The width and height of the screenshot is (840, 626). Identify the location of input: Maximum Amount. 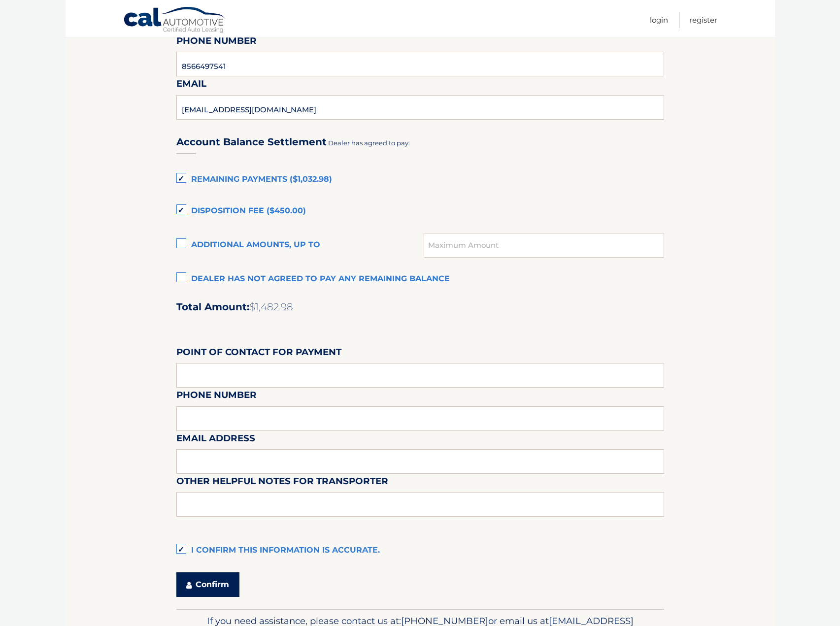
(544, 245).